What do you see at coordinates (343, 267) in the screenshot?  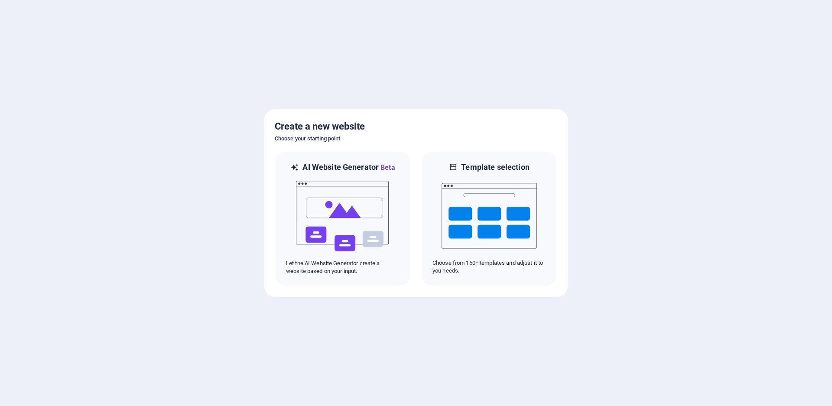 I see `p: Let the AI Website Generator create a website based on your input.` at bounding box center [343, 267].